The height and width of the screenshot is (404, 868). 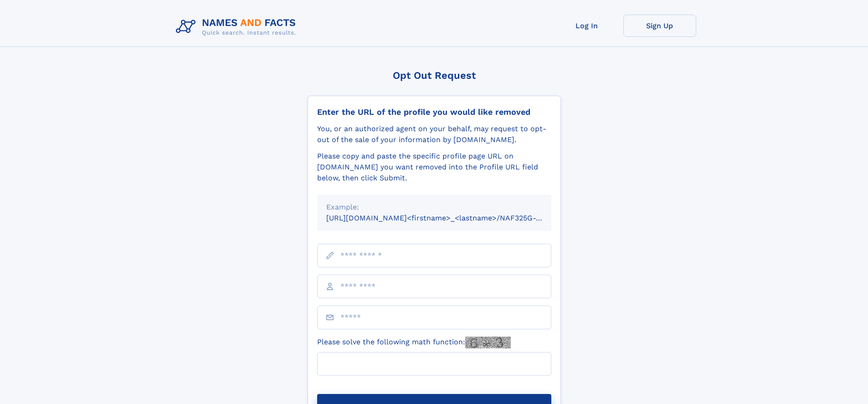 What do you see at coordinates (660, 26) in the screenshot?
I see `a: Sign Up` at bounding box center [660, 26].